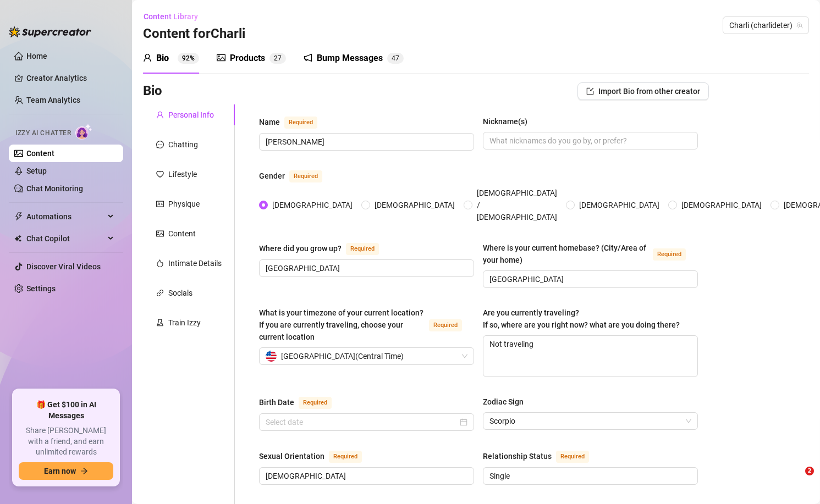 The image size is (820, 504). I want to click on div: Bump Messages, so click(350, 59).